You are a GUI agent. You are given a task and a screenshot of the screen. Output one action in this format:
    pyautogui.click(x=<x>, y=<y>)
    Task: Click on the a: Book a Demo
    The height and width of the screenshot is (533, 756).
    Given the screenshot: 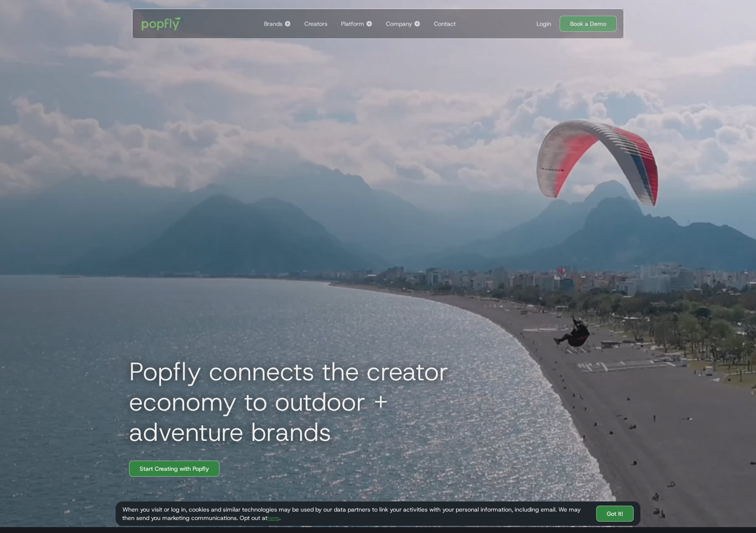 What is the action you would take?
    pyautogui.click(x=588, y=23)
    